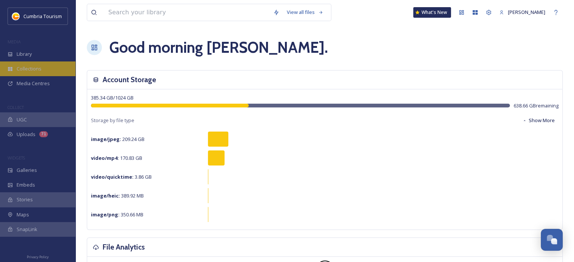 The width and height of the screenshot is (574, 262). Describe the element at coordinates (38, 256) in the screenshot. I see `a: Privacy Policy` at that location.